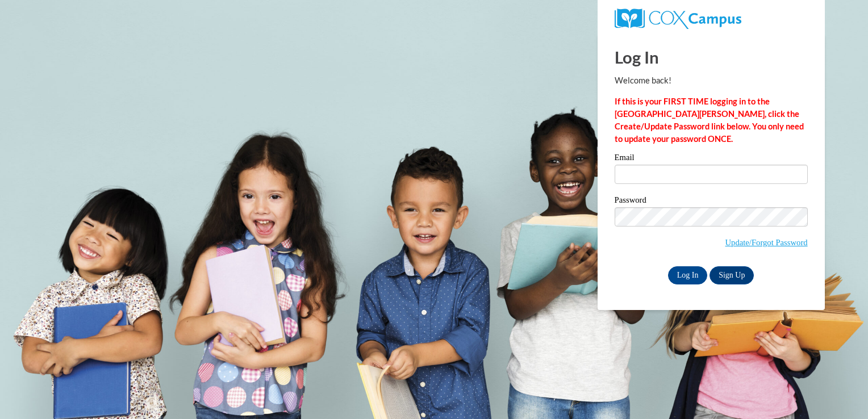 The width and height of the screenshot is (868, 419). Describe the element at coordinates (711, 57) in the screenshot. I see `h1: Log In` at that location.